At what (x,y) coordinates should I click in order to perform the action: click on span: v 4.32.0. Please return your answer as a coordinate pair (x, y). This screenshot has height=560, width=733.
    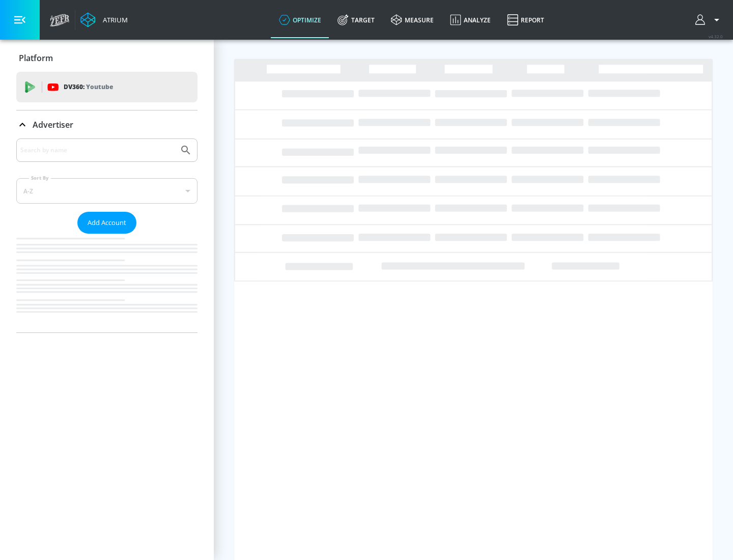
    Looking at the image, I should click on (716, 36).